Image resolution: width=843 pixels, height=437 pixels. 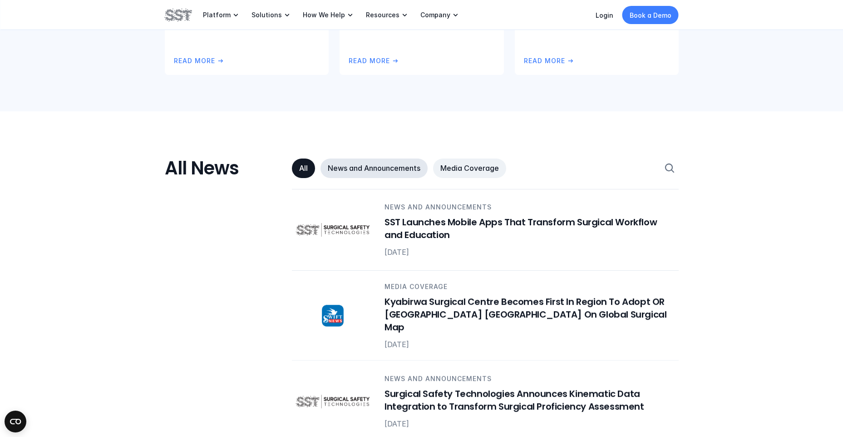 I want to click on p: Book a Demo, so click(x=651, y=15).